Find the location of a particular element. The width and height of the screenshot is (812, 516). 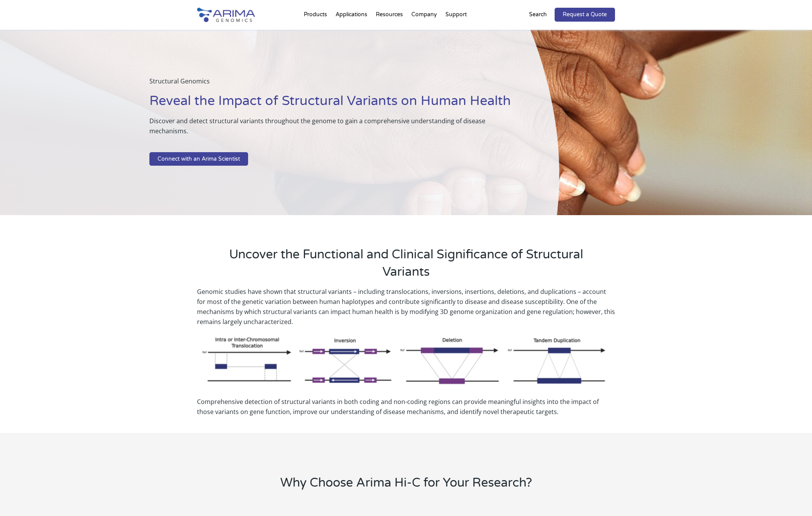

a: Request a Quote is located at coordinates (585, 15).